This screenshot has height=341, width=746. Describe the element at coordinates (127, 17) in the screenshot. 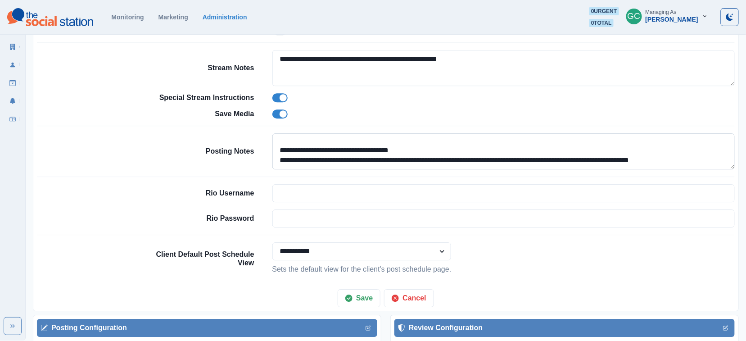

I see `a: Monitoring` at that location.